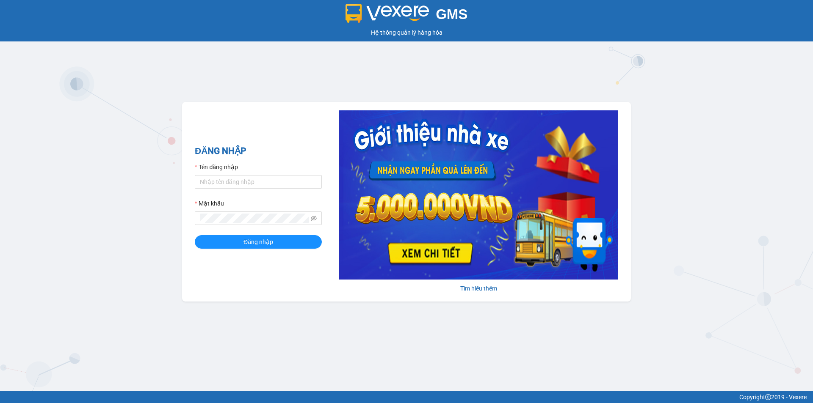 The image size is (813, 403). I want to click on img: logo 2, so click(387, 14).